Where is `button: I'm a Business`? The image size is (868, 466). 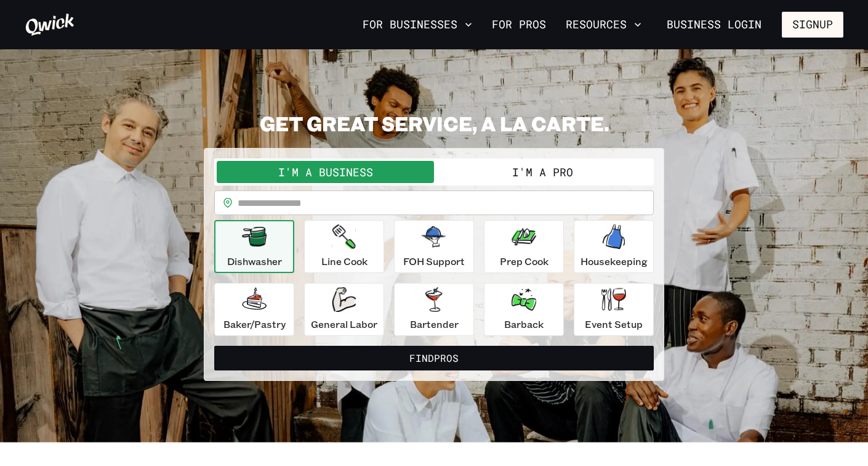
button: I'm a Business is located at coordinates (325, 172).